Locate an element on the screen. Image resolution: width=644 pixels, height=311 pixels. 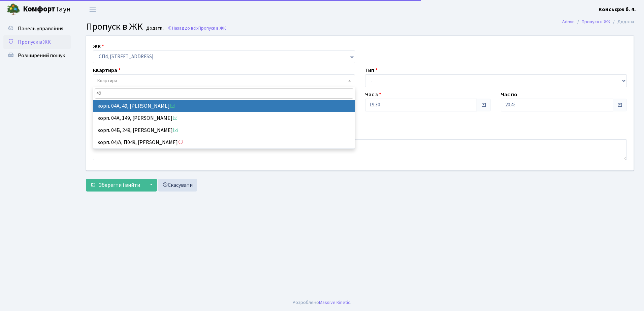
a: Admin is located at coordinates (569, 22).